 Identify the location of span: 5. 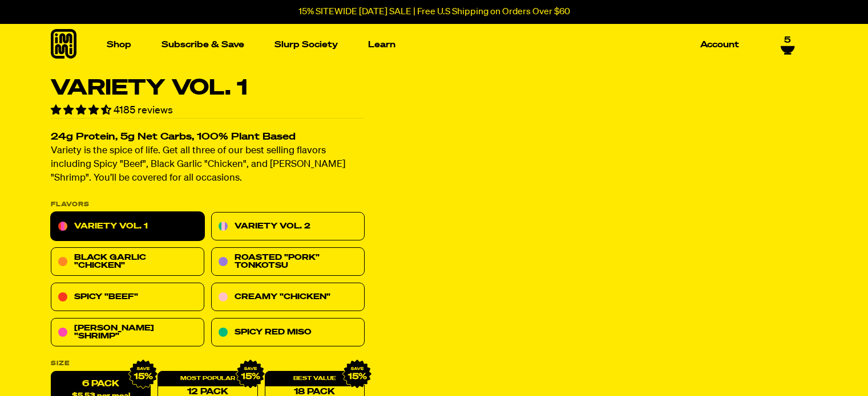
(787, 40).